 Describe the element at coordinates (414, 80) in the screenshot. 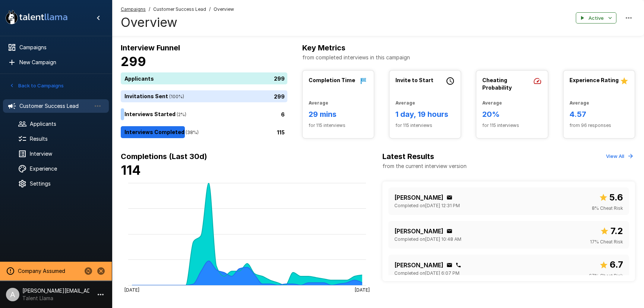

I see `b: Invite to Start` at that location.